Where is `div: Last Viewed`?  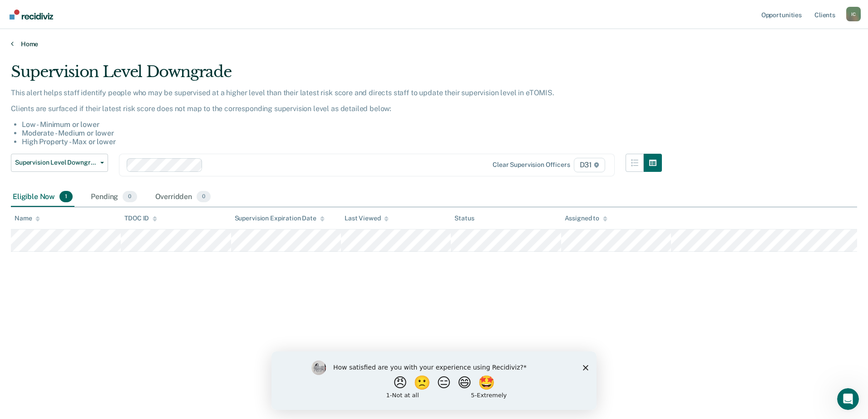 div: Last Viewed is located at coordinates (367, 218).